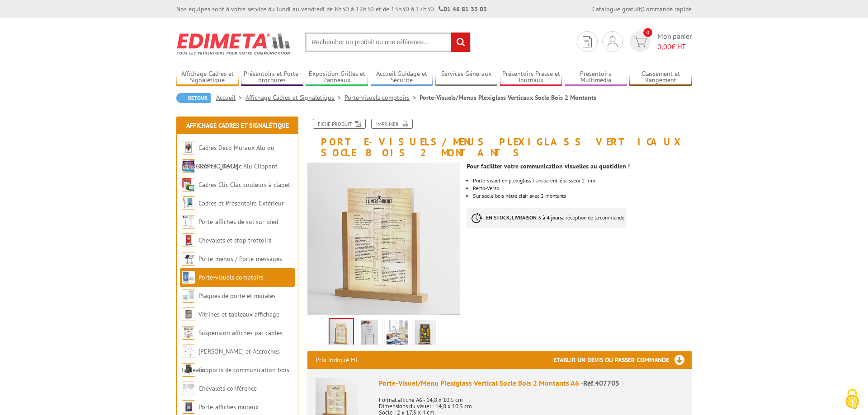  What do you see at coordinates (188, 296) in the screenshot?
I see `img: Plaques de porte et murales` at bounding box center [188, 296].